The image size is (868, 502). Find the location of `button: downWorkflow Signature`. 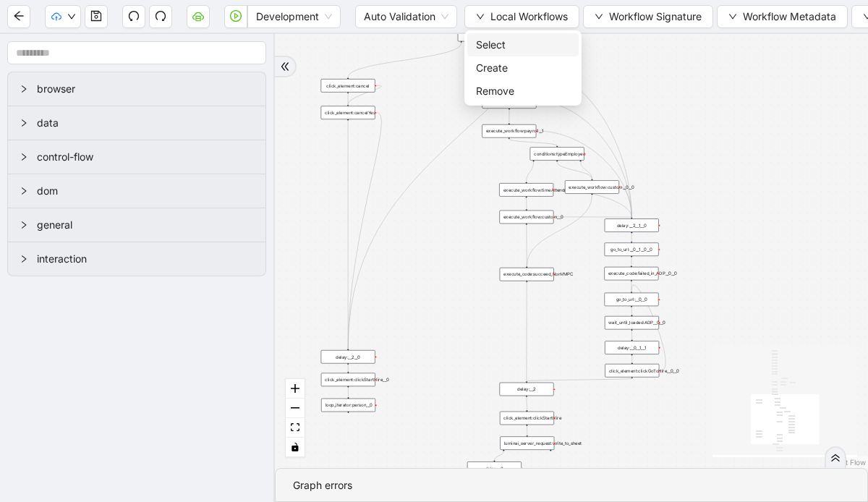

button: downWorkflow Signature is located at coordinates (648, 17).